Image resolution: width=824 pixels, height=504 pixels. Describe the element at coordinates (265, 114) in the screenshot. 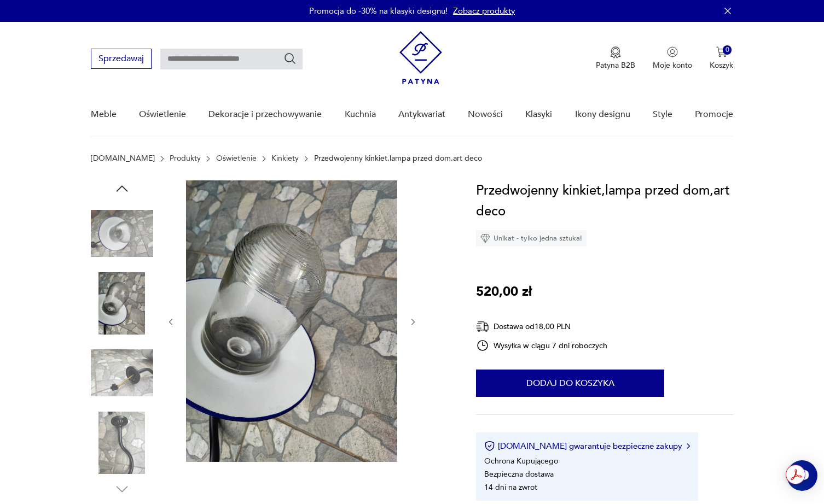

I see `a: Dekoracje i przechowywanie` at that location.